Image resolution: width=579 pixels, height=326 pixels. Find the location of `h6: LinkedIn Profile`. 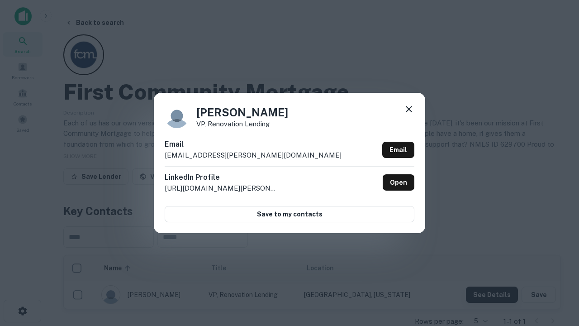

h6: LinkedIn Profile is located at coordinates (221, 177).